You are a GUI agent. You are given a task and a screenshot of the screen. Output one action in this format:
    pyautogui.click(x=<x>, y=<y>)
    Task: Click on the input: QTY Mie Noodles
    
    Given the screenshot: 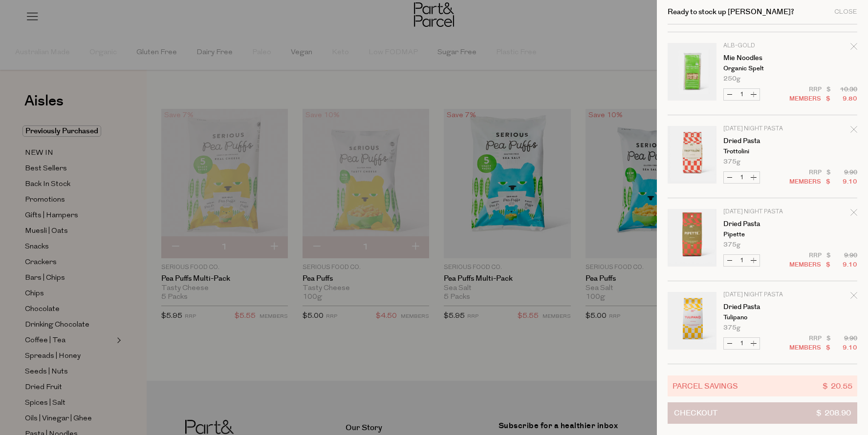 What is the action you would take?
    pyautogui.click(x=741, y=94)
    